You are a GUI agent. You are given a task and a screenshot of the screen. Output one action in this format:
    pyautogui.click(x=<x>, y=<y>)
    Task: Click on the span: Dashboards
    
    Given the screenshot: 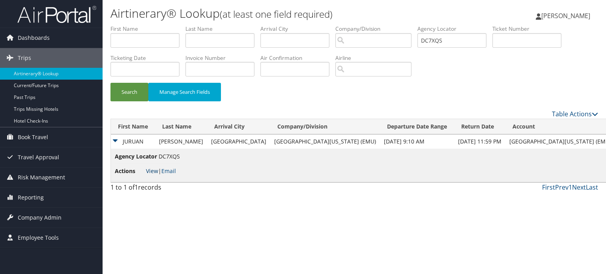 What is the action you would take?
    pyautogui.click(x=34, y=38)
    